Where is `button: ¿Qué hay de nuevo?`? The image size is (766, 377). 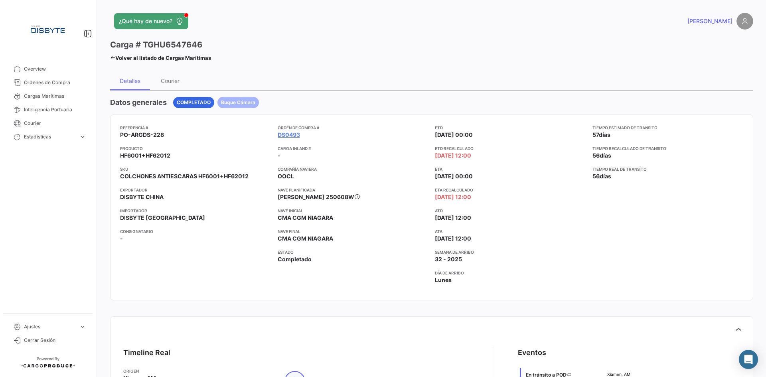 button: ¿Qué hay de nuevo? is located at coordinates (151, 21).